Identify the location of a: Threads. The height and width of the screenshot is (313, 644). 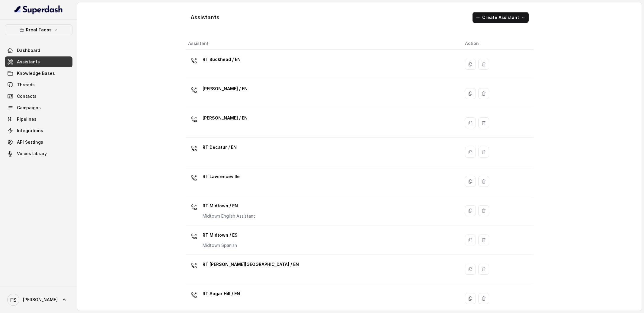
(39, 85).